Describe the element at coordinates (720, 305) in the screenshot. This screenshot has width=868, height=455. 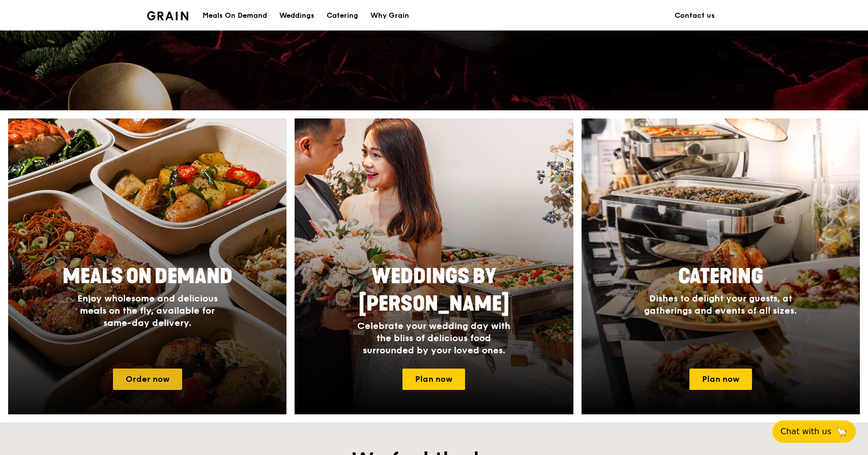
I see `span: Dishes to delight your guests, at gatherings and events of all sizes.` at that location.